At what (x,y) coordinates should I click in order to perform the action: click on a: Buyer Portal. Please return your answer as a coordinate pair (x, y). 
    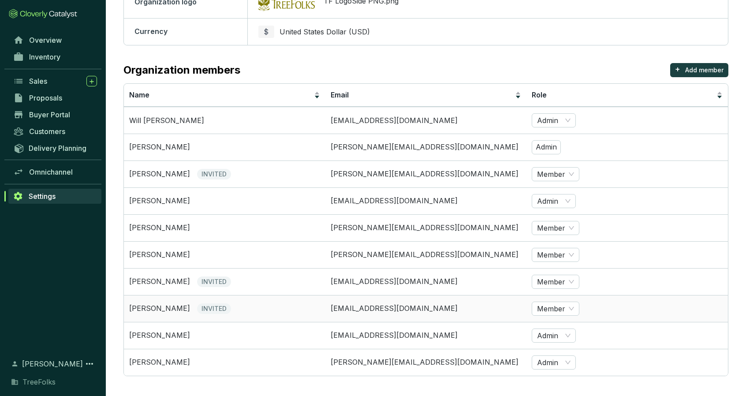
    Looking at the image, I should click on (55, 115).